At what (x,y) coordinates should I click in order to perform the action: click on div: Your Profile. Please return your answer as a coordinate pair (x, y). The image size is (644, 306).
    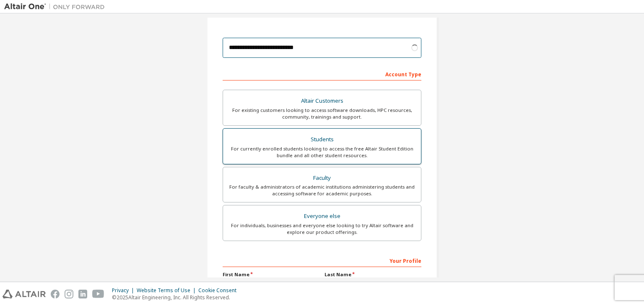
    Looking at the image, I should click on (322, 260).